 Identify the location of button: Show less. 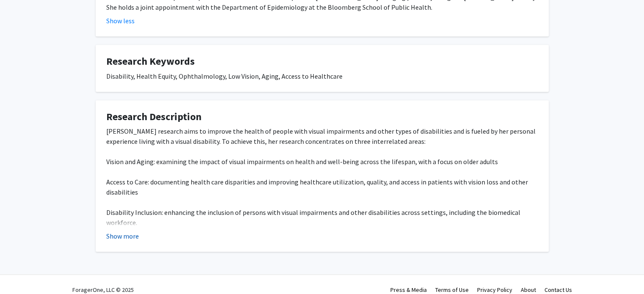
(120, 20).